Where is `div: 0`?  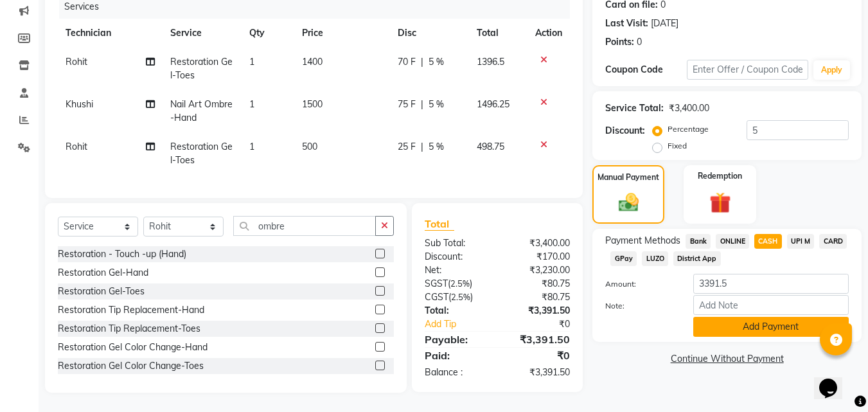
div: 0 is located at coordinates (640, 42).